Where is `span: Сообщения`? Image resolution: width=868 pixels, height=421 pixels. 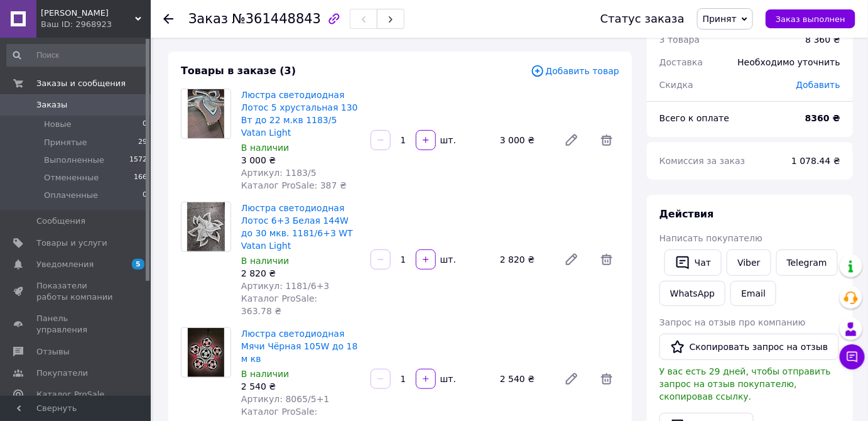 span: Сообщения is located at coordinates (61, 221).